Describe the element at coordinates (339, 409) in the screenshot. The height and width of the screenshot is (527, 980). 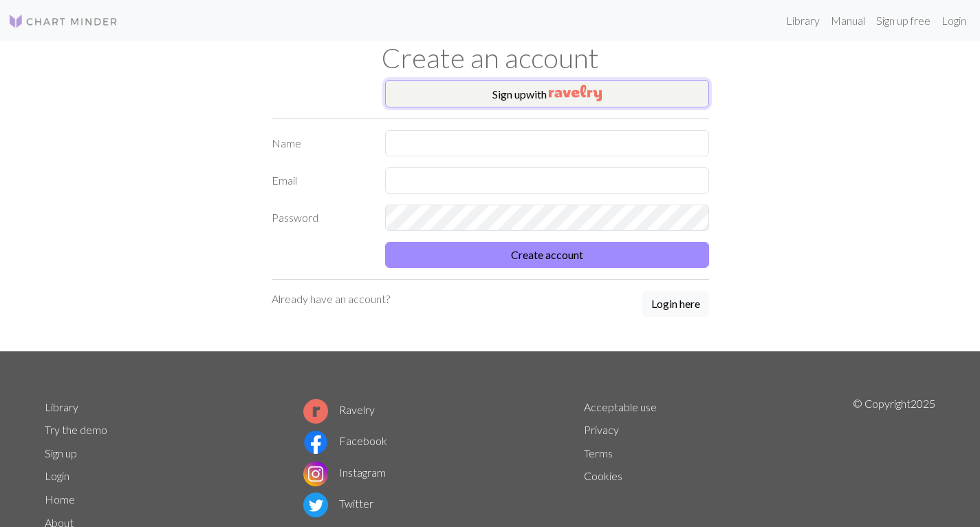
I see `a: Ravelry` at that location.